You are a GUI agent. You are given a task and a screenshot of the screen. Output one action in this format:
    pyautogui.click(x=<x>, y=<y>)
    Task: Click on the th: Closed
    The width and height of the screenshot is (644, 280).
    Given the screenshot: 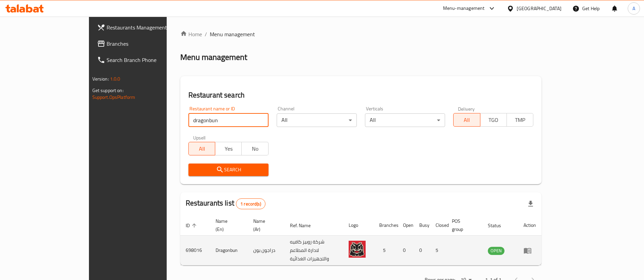 What is the action you would take?
    pyautogui.click(x=438, y=226)
    